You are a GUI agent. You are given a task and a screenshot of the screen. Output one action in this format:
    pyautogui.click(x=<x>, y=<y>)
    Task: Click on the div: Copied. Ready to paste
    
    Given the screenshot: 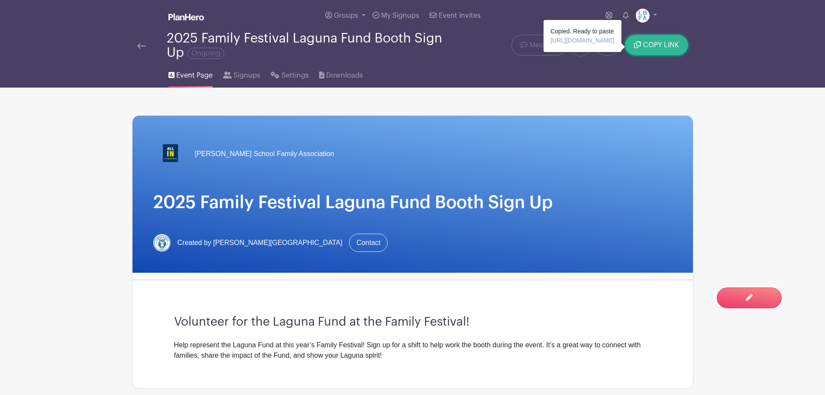 What is the action you would take?
    pyautogui.click(x=583, y=36)
    